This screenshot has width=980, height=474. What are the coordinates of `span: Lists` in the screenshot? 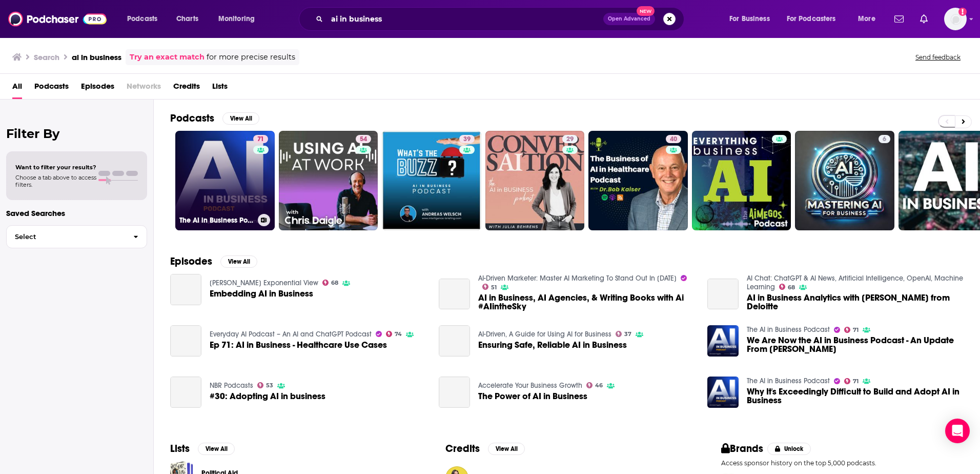 It's located at (220, 88).